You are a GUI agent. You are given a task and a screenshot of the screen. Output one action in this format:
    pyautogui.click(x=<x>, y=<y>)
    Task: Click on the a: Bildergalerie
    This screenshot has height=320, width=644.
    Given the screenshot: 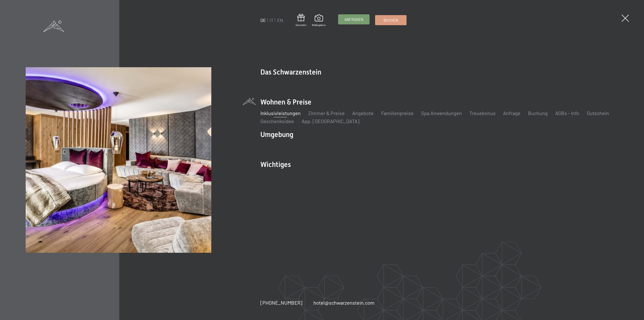 What is the action you would take?
    pyautogui.click(x=319, y=21)
    